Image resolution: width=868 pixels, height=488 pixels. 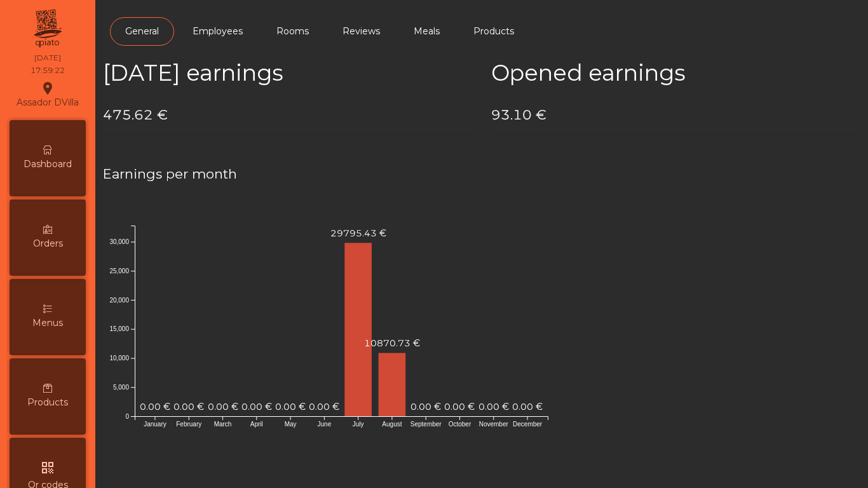 What do you see at coordinates (217, 31) in the screenshot?
I see `a: Employees` at bounding box center [217, 31].